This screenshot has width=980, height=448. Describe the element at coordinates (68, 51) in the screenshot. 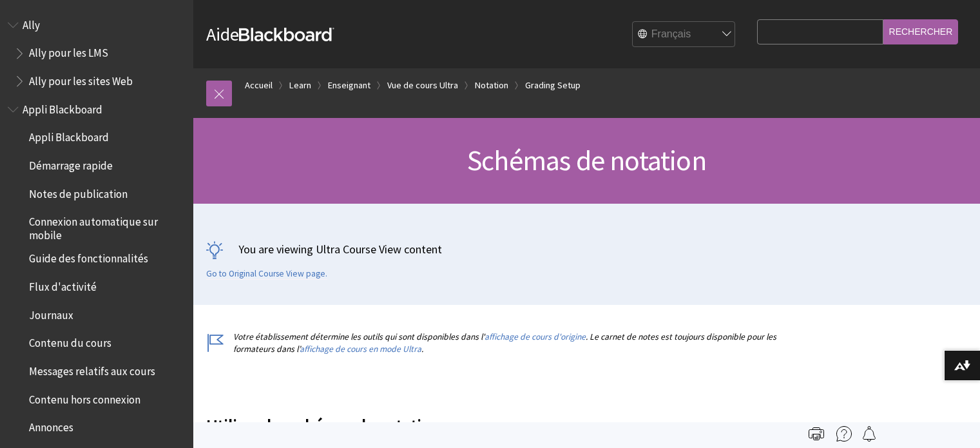

I see `span: Ally pour les LMS` at that location.